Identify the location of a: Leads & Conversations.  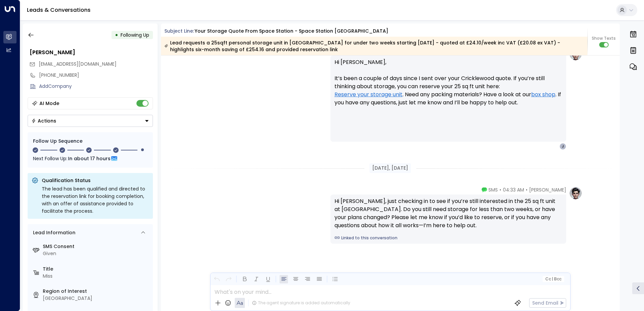
(59, 10).